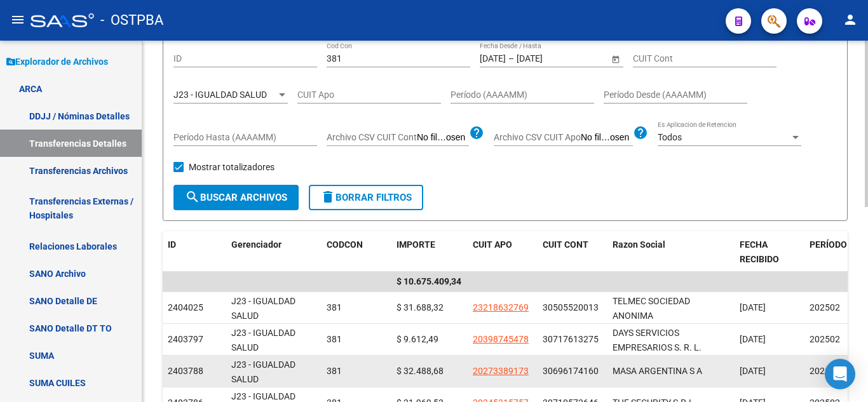  What do you see at coordinates (671, 252) in the screenshot?
I see `datatable-header-cell: Razon Social` at bounding box center [671, 252].